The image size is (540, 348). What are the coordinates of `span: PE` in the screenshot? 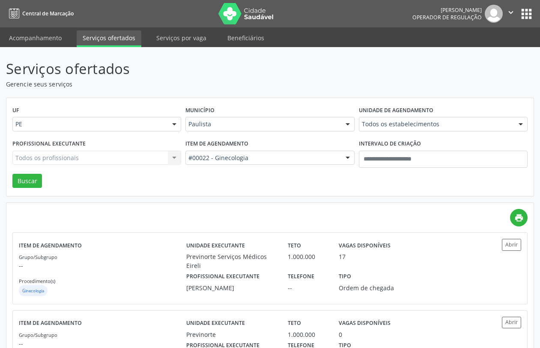 It's located at (90, 124).